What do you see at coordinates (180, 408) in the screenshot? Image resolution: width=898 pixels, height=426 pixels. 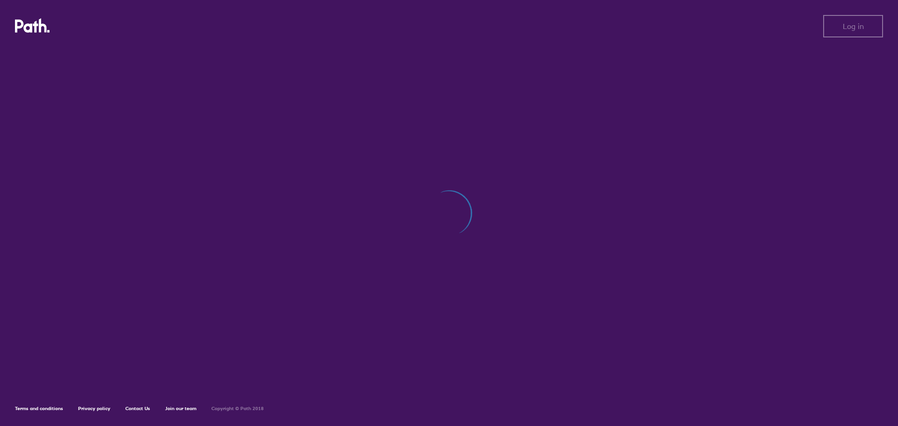 I see `a: Join our team` at bounding box center [180, 408].